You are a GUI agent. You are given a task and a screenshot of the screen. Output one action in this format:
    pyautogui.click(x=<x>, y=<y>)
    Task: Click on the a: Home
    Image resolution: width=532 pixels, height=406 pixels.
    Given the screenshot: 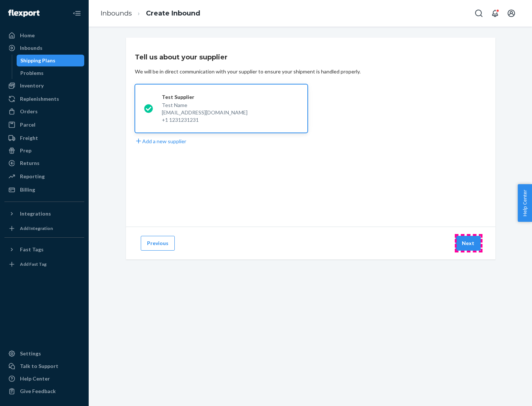 What is the action you would take?
    pyautogui.click(x=44, y=36)
    